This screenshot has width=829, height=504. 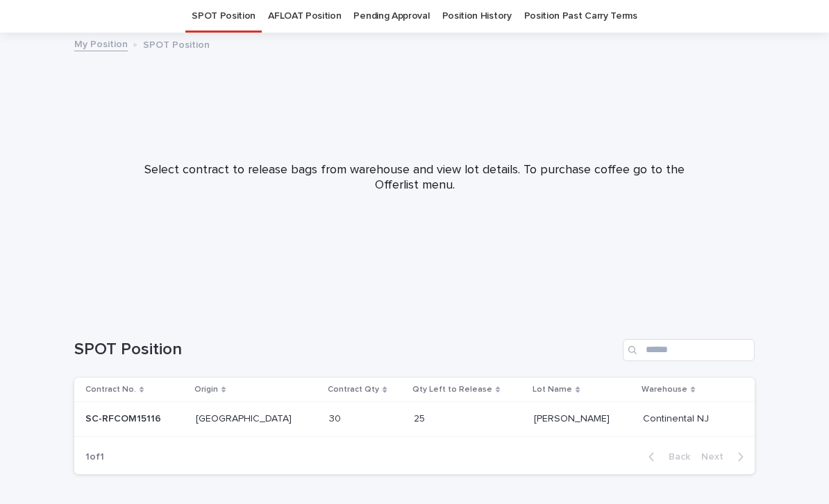 What do you see at coordinates (664, 389) in the screenshot?
I see `p: Warehouse` at bounding box center [664, 389].